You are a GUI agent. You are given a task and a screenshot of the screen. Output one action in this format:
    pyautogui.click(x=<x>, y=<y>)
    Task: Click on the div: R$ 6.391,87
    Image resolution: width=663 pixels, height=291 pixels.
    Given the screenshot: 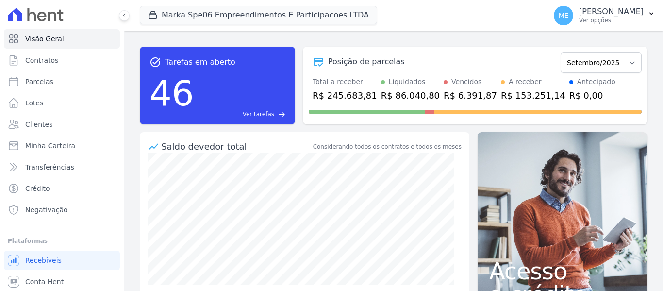 What is the action you would take?
    pyautogui.click(x=470, y=95)
    